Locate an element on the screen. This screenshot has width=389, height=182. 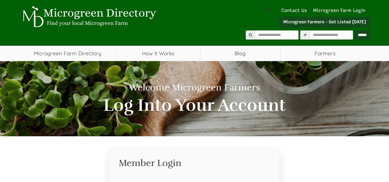
a: How It Works is located at coordinates (158, 54).